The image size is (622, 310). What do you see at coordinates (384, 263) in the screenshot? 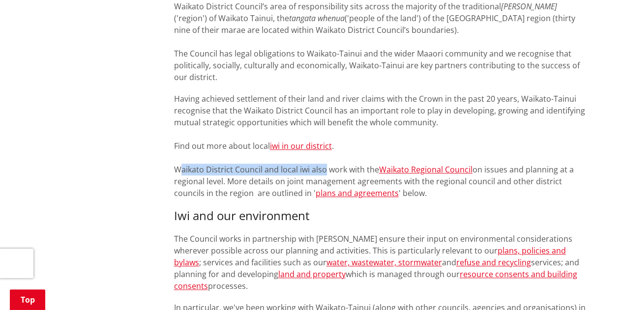
I see `a: water, wastewater, stormwater` at bounding box center [384, 263].